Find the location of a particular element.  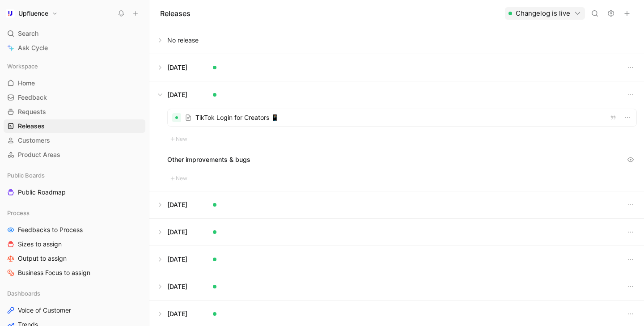

img: Upfluence is located at coordinates (10, 13).